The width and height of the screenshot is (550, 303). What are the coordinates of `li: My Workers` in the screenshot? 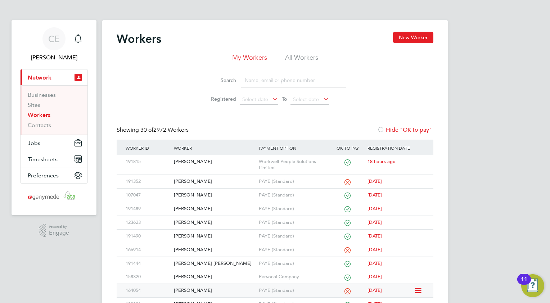 It's located at (249, 60).